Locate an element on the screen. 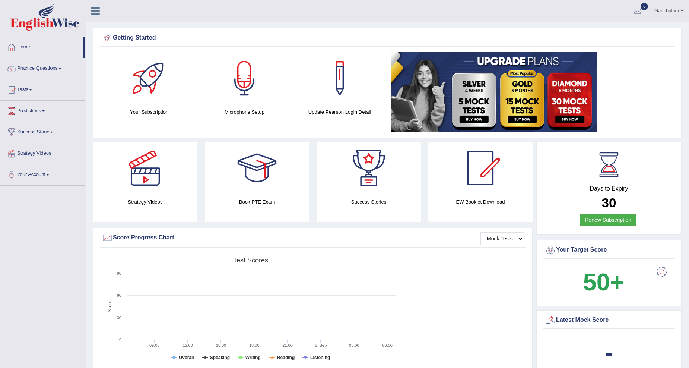 The image size is (689, 368). tspan: Speaking is located at coordinates (220, 357).